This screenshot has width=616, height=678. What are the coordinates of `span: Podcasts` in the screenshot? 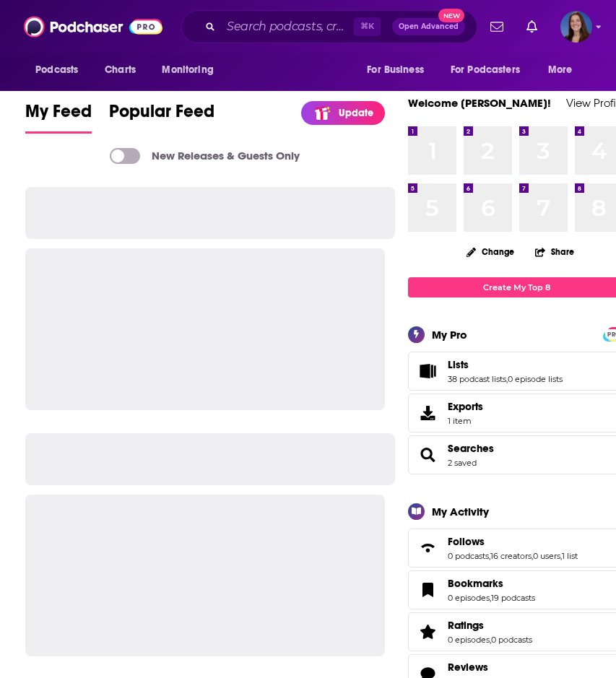 It's located at (56, 70).